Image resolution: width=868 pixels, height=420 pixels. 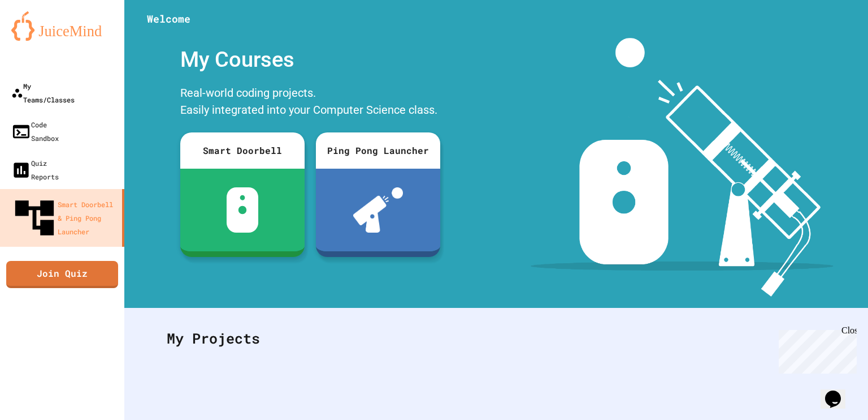 I want to click on div: Real-world coding projects. Easily integrated into your Computer Science class., so click(x=310, y=102).